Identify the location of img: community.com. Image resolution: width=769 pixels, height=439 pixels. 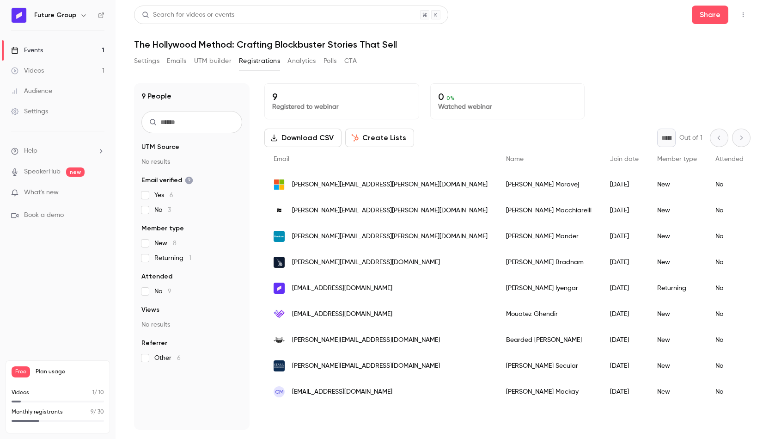
(279, 210).